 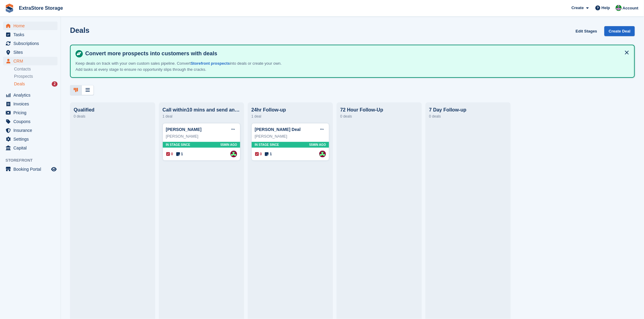 I want to click on a: Edit Stages, so click(x=587, y=31).